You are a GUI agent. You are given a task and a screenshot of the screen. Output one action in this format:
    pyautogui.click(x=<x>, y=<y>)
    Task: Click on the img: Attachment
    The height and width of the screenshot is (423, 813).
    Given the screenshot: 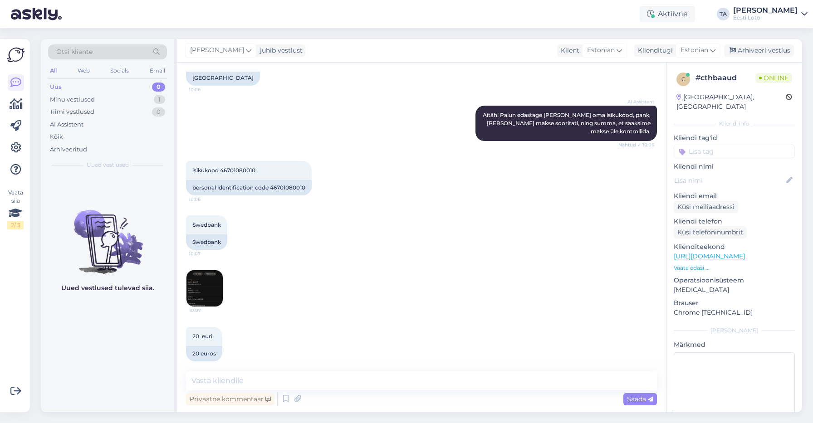 What is the action you would take?
    pyautogui.click(x=205, y=288)
    